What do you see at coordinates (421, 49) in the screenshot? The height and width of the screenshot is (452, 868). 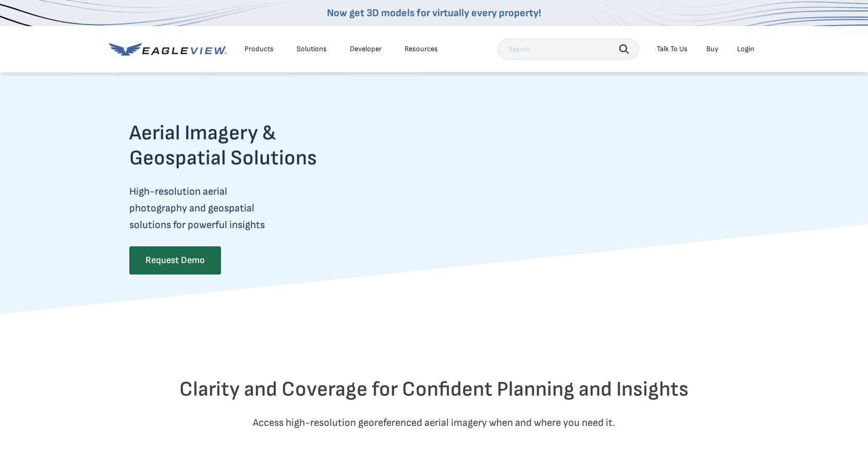 I see `div: Resources` at bounding box center [421, 49].